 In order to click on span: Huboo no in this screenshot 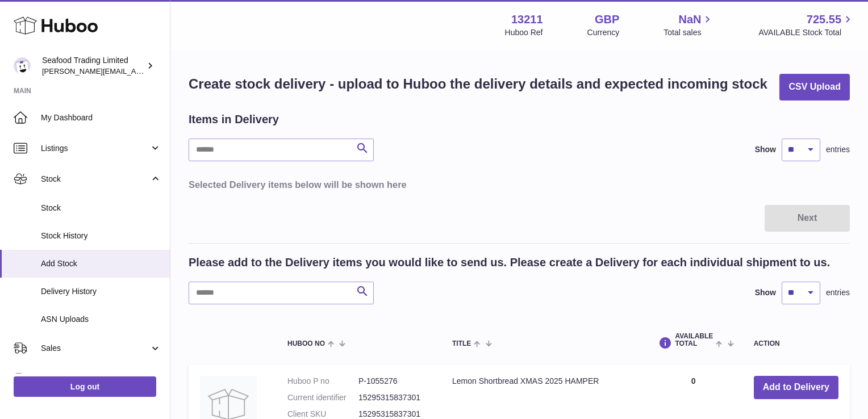, I will do `click(306, 344)`.